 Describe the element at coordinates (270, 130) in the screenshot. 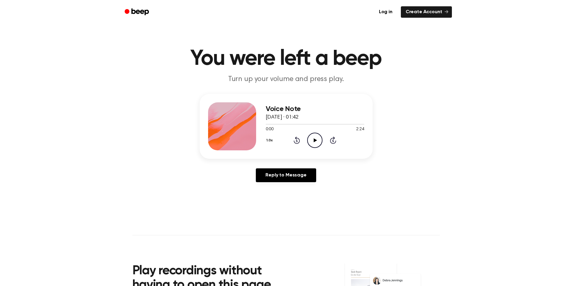

I see `span: 0:00` at that location.